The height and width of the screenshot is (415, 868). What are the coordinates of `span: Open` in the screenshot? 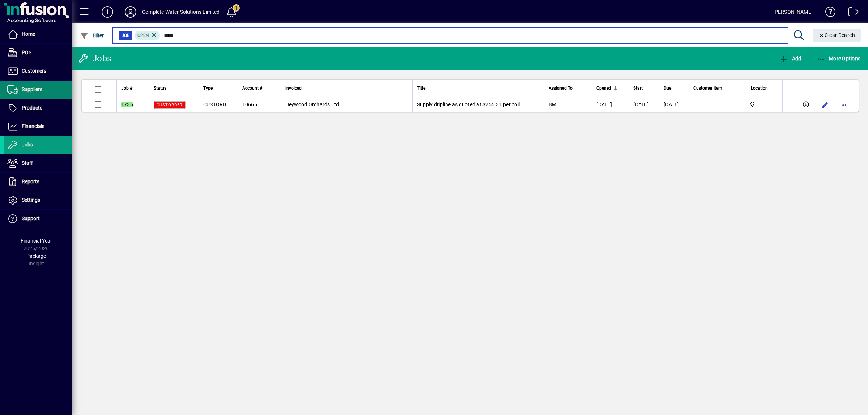 It's located at (143, 35).